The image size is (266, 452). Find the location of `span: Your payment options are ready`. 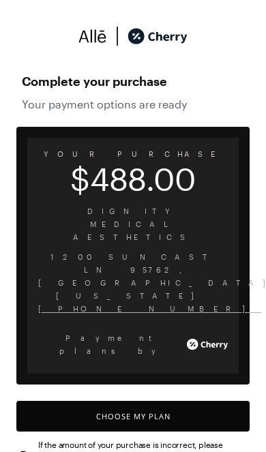

span: Your payment options are ready is located at coordinates (133, 104).